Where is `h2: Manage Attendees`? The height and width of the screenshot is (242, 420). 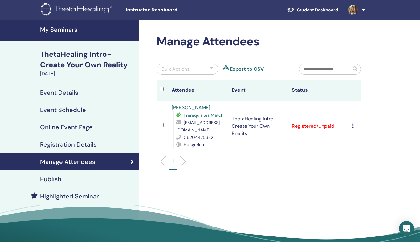 h2: Manage Attendees is located at coordinates (259, 42).